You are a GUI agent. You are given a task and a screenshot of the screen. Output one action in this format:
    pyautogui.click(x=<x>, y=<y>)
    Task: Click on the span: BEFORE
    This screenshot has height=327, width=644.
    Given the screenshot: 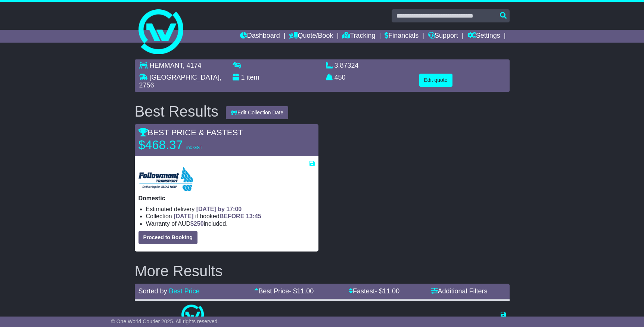 What is the action you would take?
    pyautogui.click(x=232, y=216)
    